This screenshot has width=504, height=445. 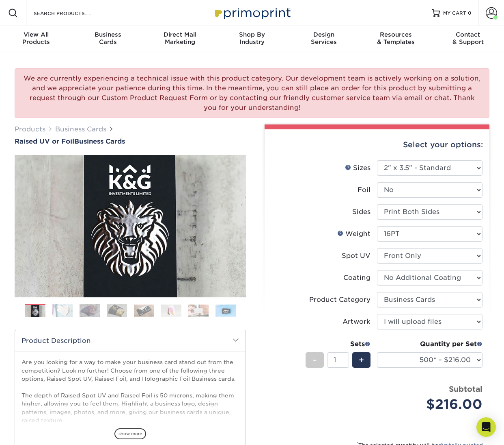 What do you see at coordinates (338, 344) in the screenshot?
I see `div: Sets` at bounding box center [338, 344].